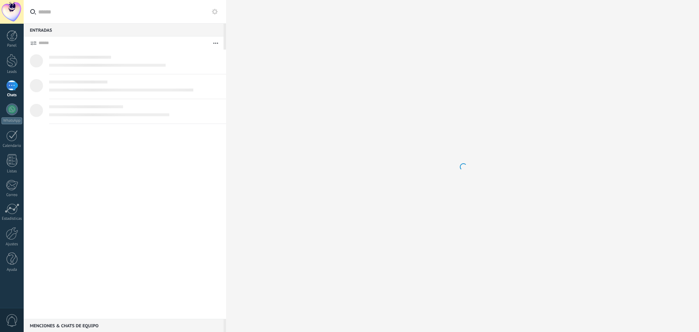  I want to click on div: Entradas, so click(123, 30).